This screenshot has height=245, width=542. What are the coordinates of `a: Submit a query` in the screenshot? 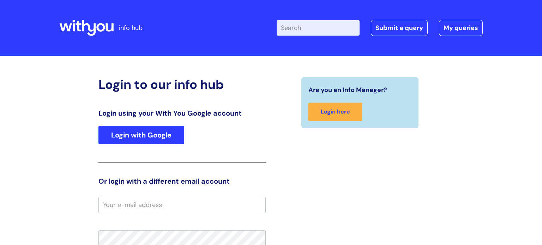 It's located at (399, 28).